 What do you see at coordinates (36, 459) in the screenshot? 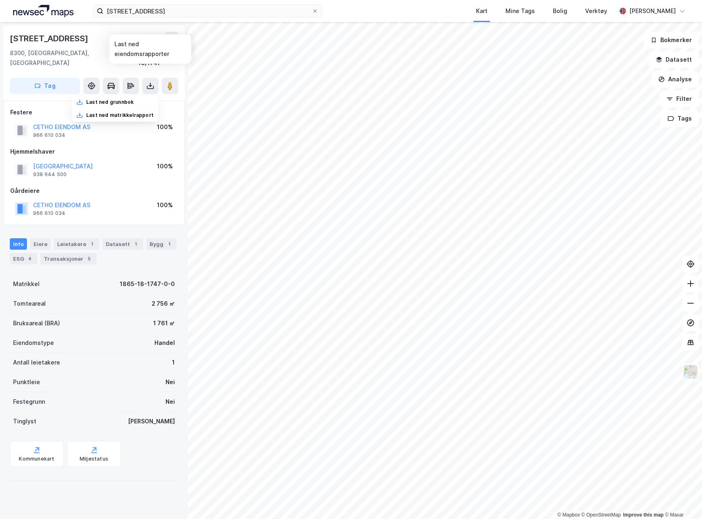
I see `div: Kommunekart` at bounding box center [36, 459].